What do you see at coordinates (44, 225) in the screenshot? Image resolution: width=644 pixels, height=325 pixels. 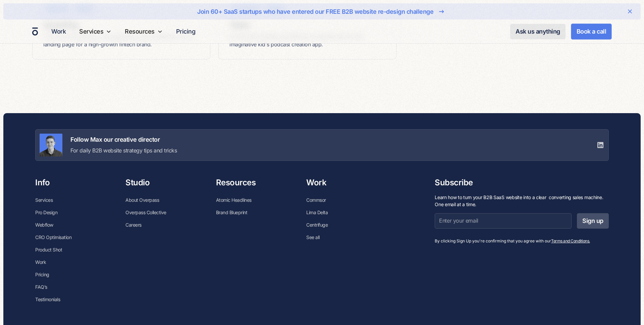 I see `a: Webflow` at bounding box center [44, 225].